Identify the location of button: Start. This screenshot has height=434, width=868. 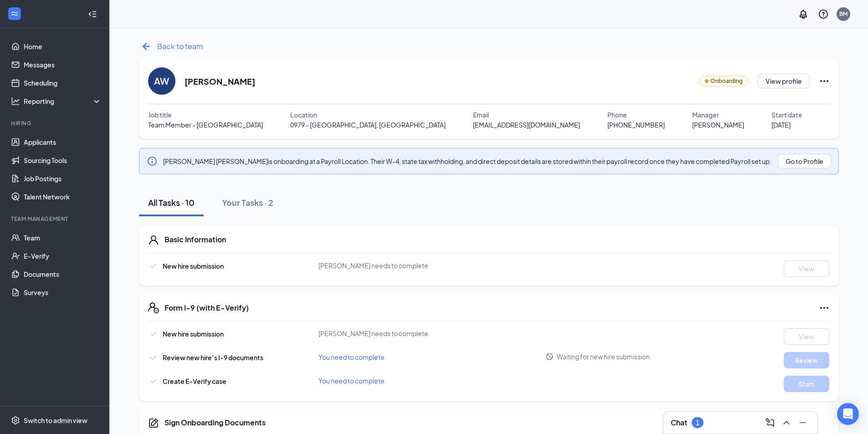
(807, 384).